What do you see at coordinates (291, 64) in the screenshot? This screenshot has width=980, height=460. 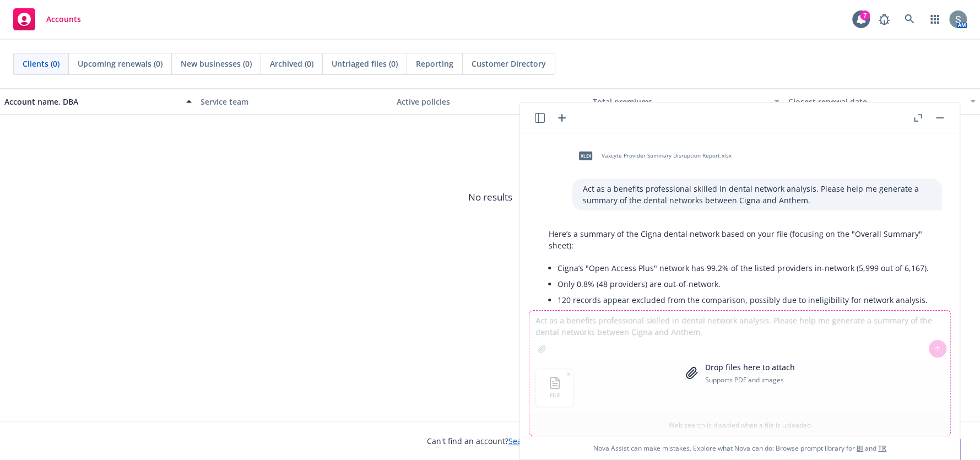 I see `span: Archived (0)` at bounding box center [291, 64].